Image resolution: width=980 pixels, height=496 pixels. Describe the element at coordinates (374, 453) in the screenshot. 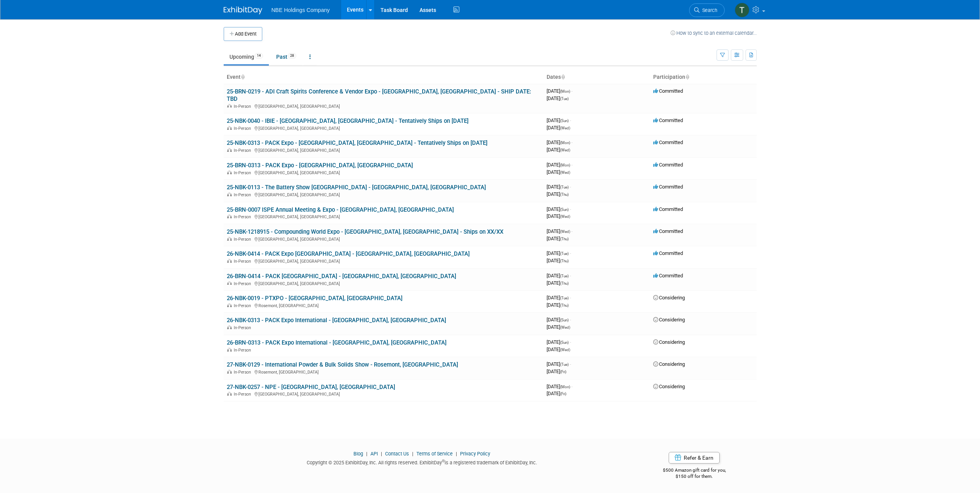

I see `a: API` at that location.